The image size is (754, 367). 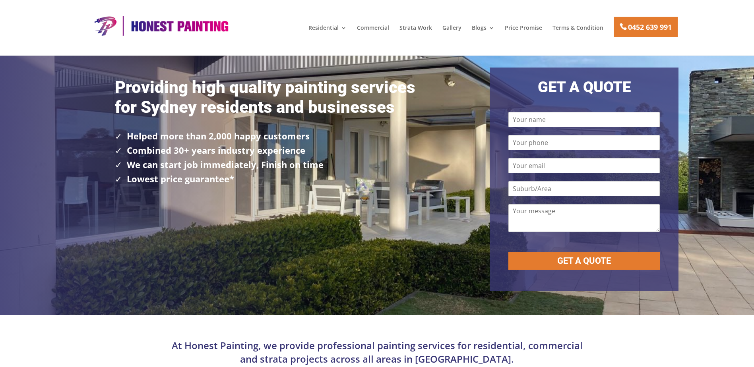 I want to click on a: Commercial, so click(x=373, y=32).